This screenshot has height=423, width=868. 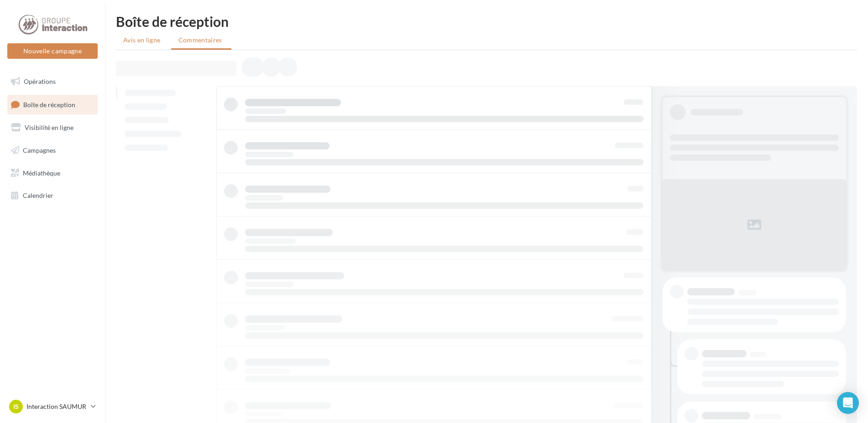 I want to click on span: Campagnes, so click(x=39, y=150).